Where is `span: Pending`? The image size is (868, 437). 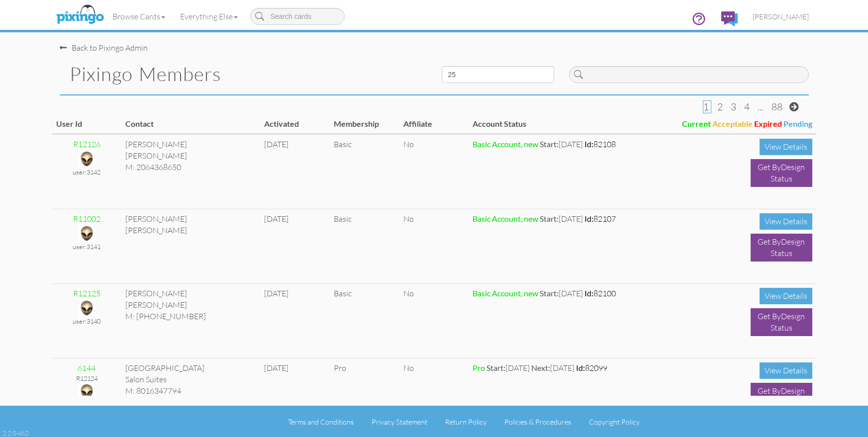
span: Pending is located at coordinates (798, 123).